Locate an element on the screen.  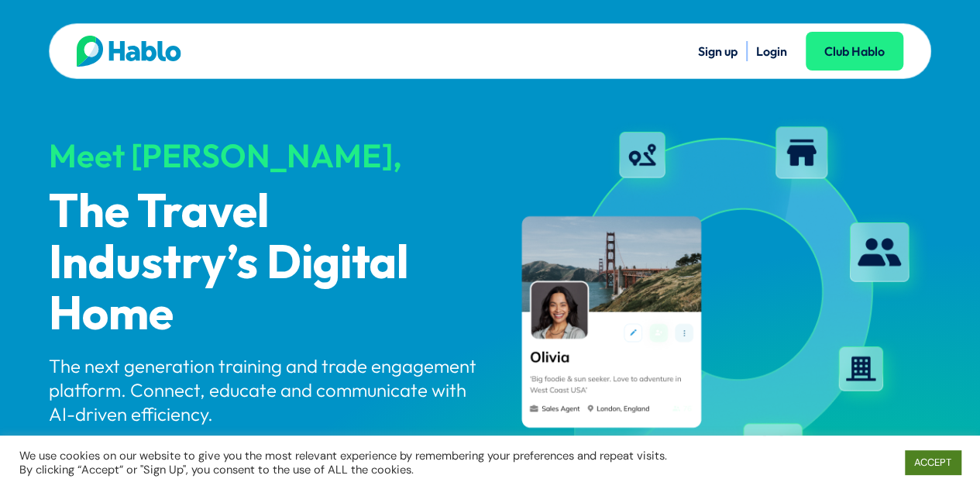
a: Login is located at coordinates (771, 51).